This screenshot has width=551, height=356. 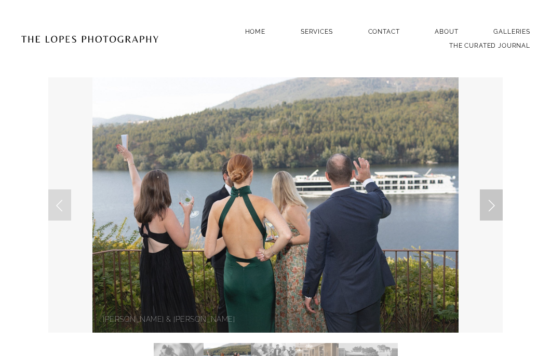 What do you see at coordinates (317, 32) in the screenshot?
I see `a: SERVICES` at bounding box center [317, 32].